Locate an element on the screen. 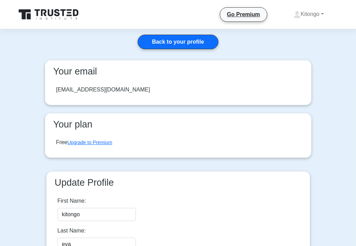  a: Back to your profile is located at coordinates (178, 42).